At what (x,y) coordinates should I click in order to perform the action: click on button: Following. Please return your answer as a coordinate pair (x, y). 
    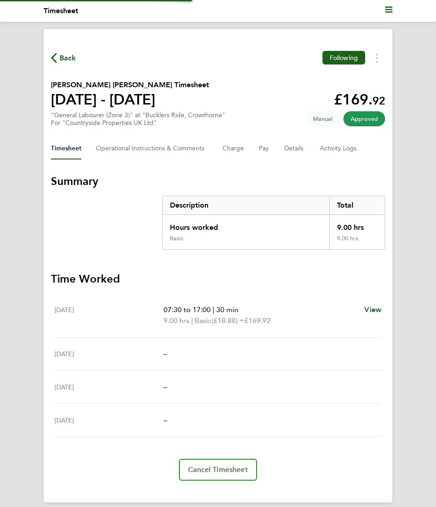
    Looking at the image, I should click on (344, 58).